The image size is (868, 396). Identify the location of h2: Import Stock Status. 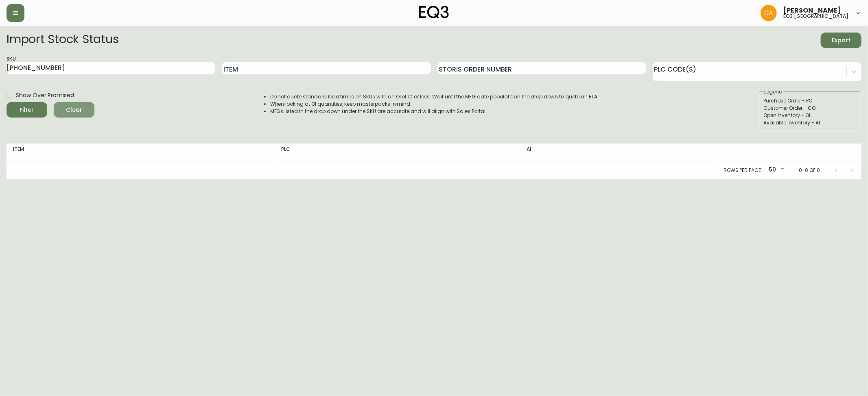
(62, 40).